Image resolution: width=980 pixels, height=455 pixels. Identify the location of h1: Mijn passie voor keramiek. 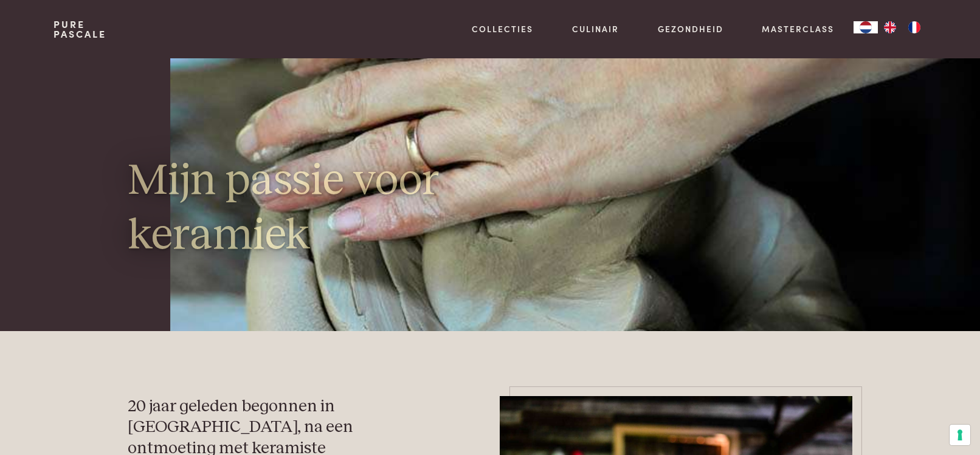
(304, 209).